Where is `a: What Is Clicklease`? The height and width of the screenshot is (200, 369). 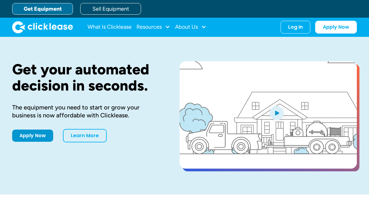 a: What Is Clicklease is located at coordinates (110, 27).